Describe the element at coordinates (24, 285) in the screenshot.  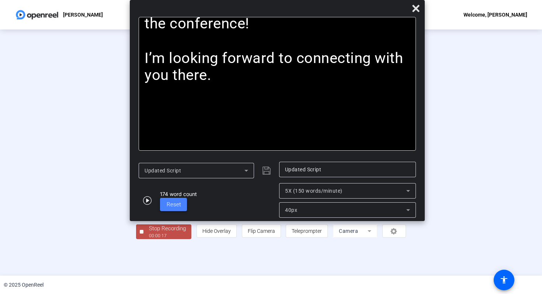
I see `div: © 2025 OpenReel` at that location.